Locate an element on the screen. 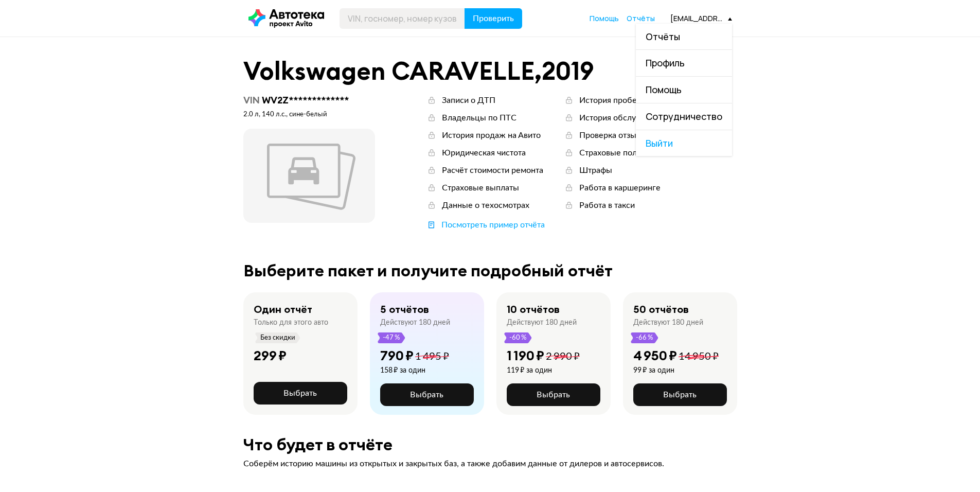 This screenshot has height=492, width=980. div: Volkswagen CARAVELLE , 2019 is located at coordinates (490, 71).